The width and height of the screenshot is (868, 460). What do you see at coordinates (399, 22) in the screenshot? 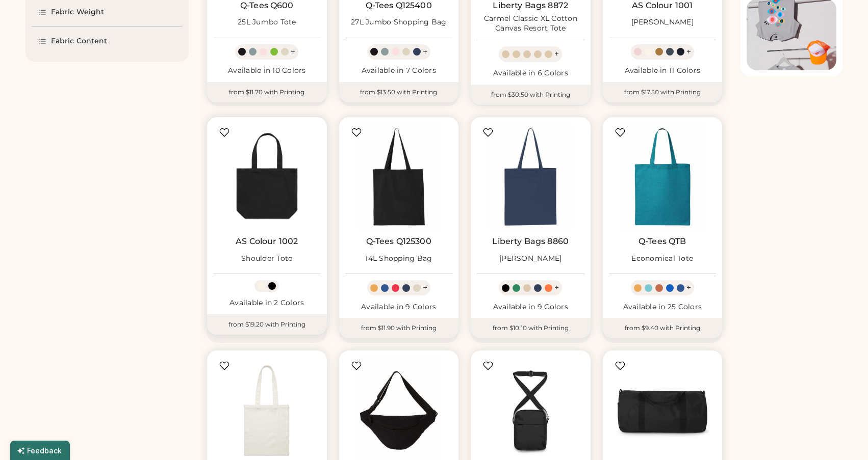
I see `div: 27L Jumbo Shopping Bag` at bounding box center [399, 22].